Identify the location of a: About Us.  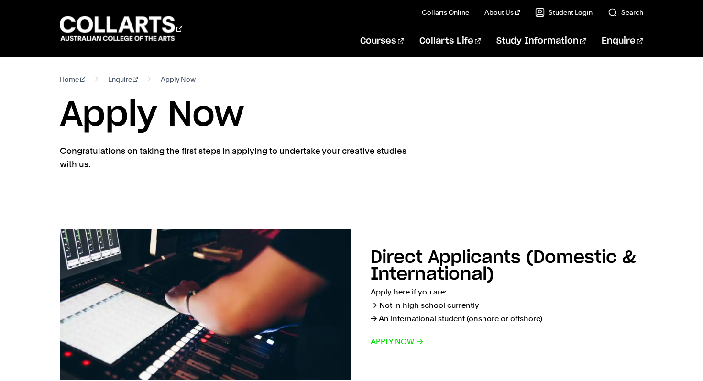
(502, 12).